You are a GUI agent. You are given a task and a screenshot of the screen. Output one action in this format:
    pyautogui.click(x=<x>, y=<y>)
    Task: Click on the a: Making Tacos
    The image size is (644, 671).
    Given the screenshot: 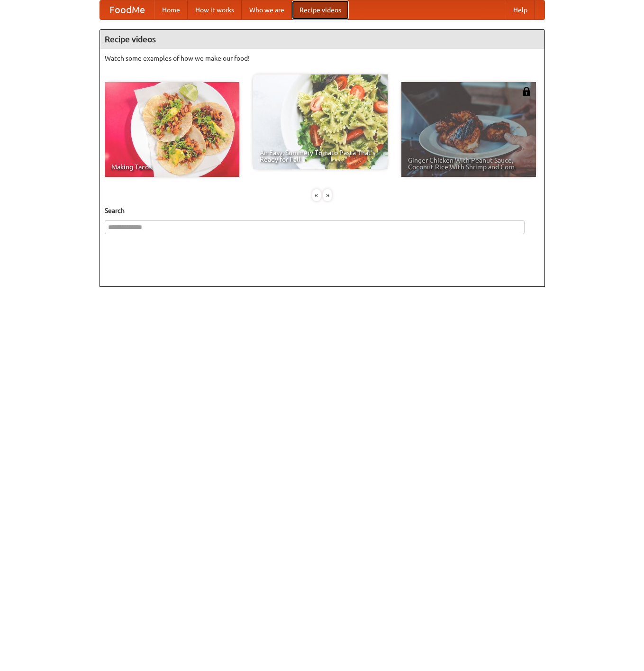 What is the action you would take?
    pyautogui.click(x=172, y=130)
    